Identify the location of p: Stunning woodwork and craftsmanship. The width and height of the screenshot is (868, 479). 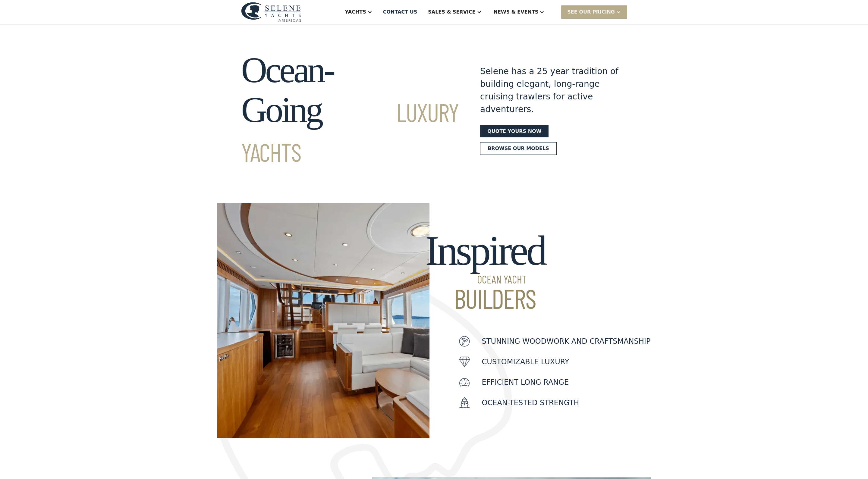
(566, 341).